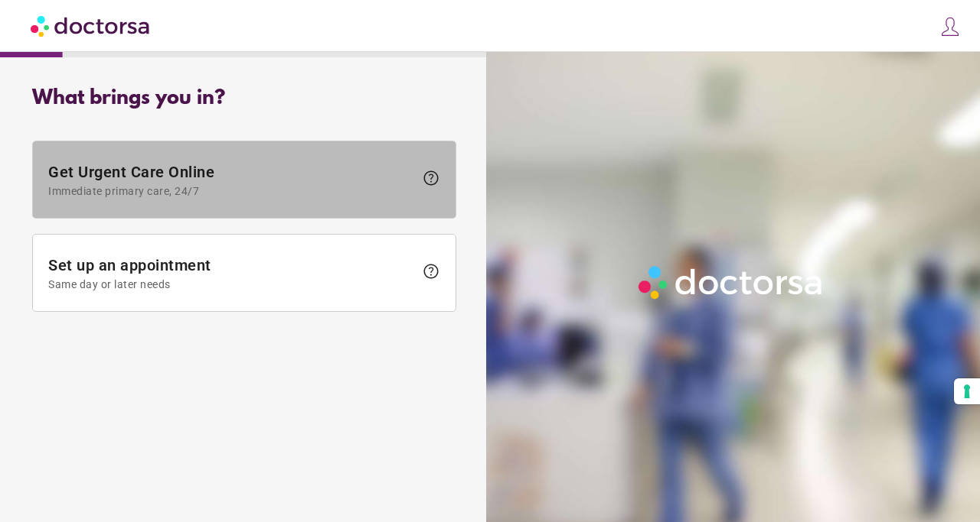 Image resolution: width=980 pixels, height=522 pixels. Describe the element at coordinates (967, 392) in the screenshot. I see `button: Your consent preferences for tracking technologies` at that location.